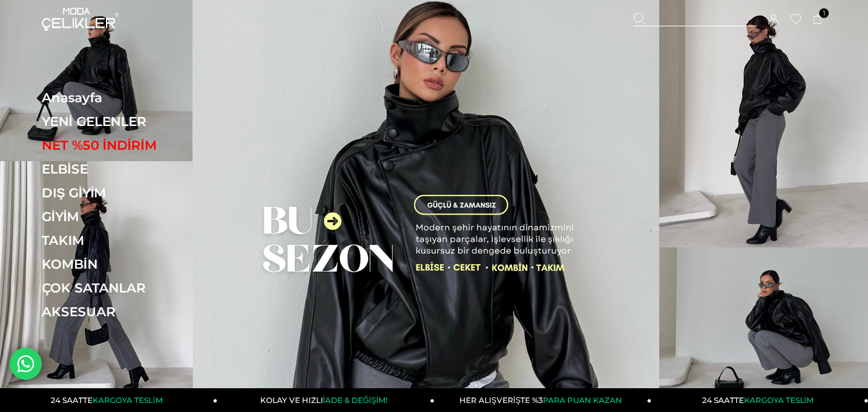 The image size is (868, 412). What do you see at coordinates (80, 20) in the screenshot?
I see `img: logo` at bounding box center [80, 20].